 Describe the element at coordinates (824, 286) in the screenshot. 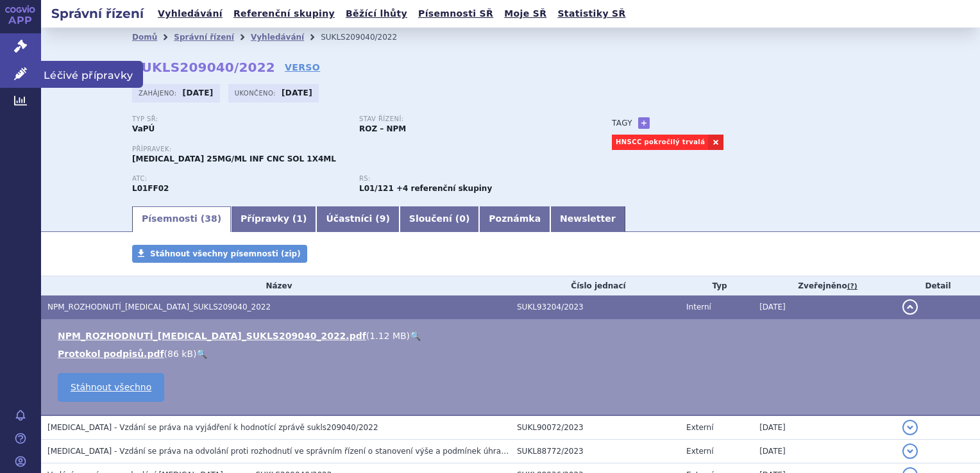

I see `th: Zveřejněno` at that location.